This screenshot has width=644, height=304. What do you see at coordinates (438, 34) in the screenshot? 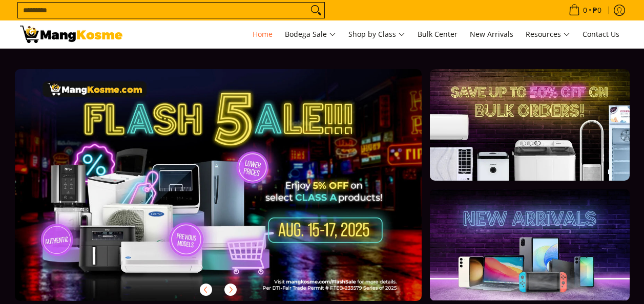
I see `a: Bulk Center` at bounding box center [438, 34].